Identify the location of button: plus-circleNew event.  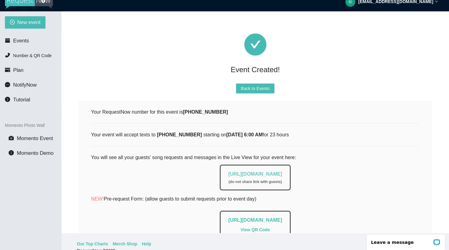
(25, 22).